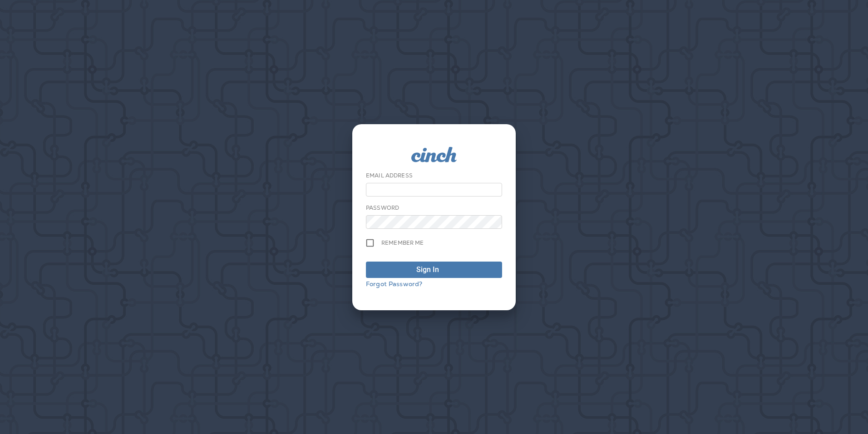 This screenshot has width=868, height=434. I want to click on a: Forgot Password?, so click(394, 283).